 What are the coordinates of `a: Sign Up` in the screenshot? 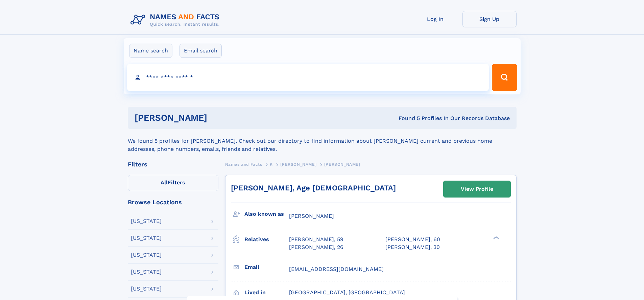 It's located at (489, 19).